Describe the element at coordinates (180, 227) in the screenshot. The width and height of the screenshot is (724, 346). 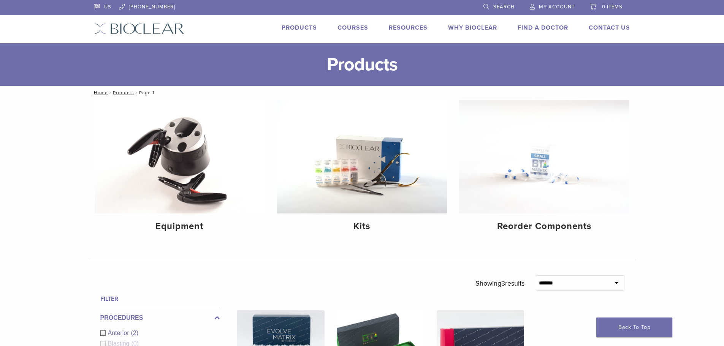
I see `h4: Equipment` at that location.